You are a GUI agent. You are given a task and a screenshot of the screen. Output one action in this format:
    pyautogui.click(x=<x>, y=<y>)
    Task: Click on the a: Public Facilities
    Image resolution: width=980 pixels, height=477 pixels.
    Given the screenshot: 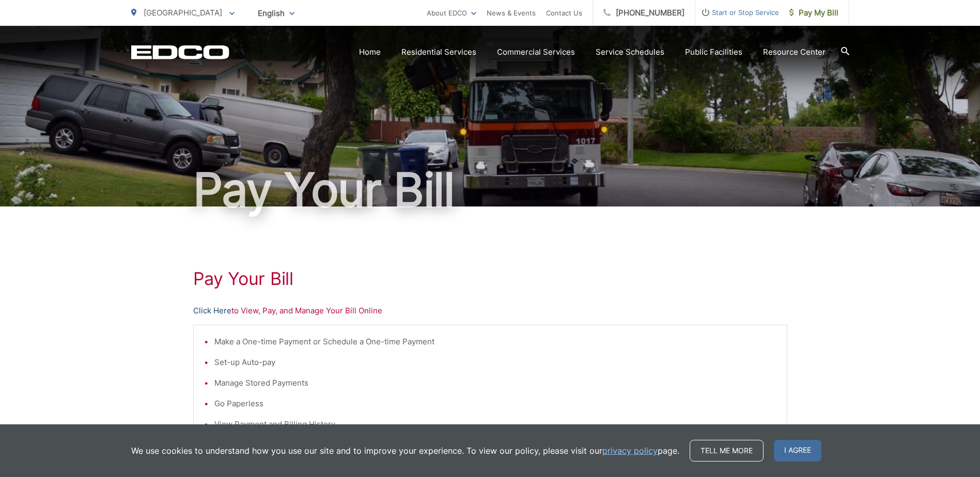 What is the action you would take?
    pyautogui.click(x=713, y=52)
    